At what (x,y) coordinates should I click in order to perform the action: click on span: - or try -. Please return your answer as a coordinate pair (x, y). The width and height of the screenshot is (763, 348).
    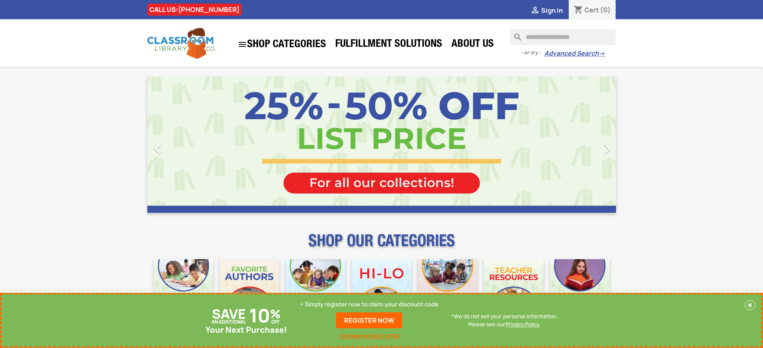
    Looking at the image, I should click on (532, 53).